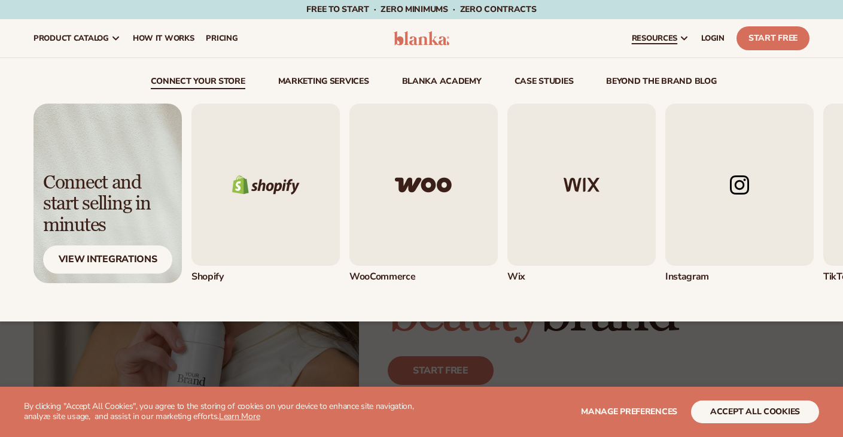 This screenshot has width=843, height=437. I want to click on a: Start Free, so click(773, 38).